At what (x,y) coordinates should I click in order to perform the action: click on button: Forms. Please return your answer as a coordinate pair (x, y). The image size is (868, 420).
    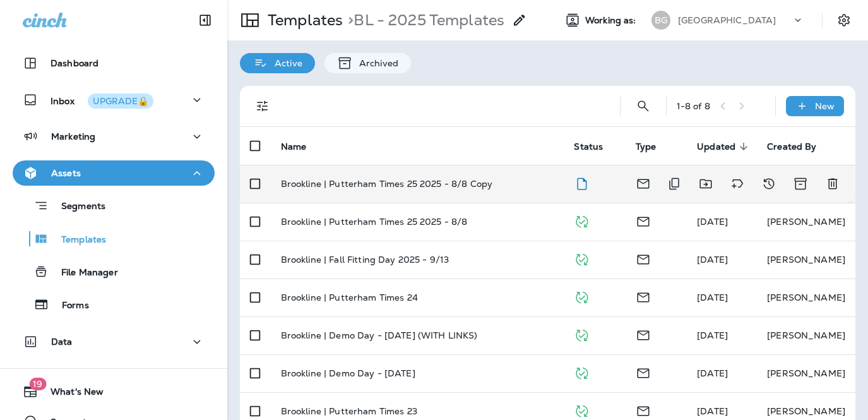
    Looking at the image, I should click on (114, 304).